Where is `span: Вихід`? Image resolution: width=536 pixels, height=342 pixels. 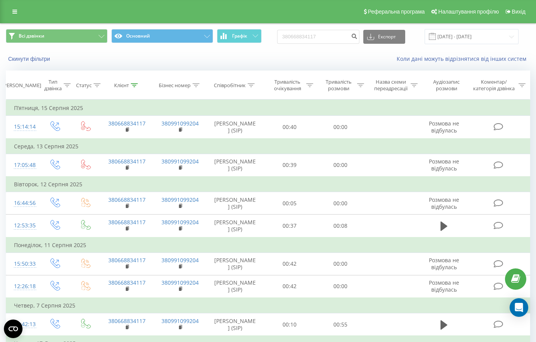 span: Вихід is located at coordinates (518, 12).